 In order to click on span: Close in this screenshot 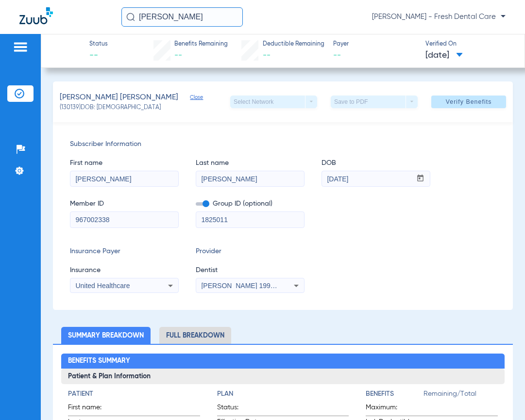, I will do `click(194, 98)`.